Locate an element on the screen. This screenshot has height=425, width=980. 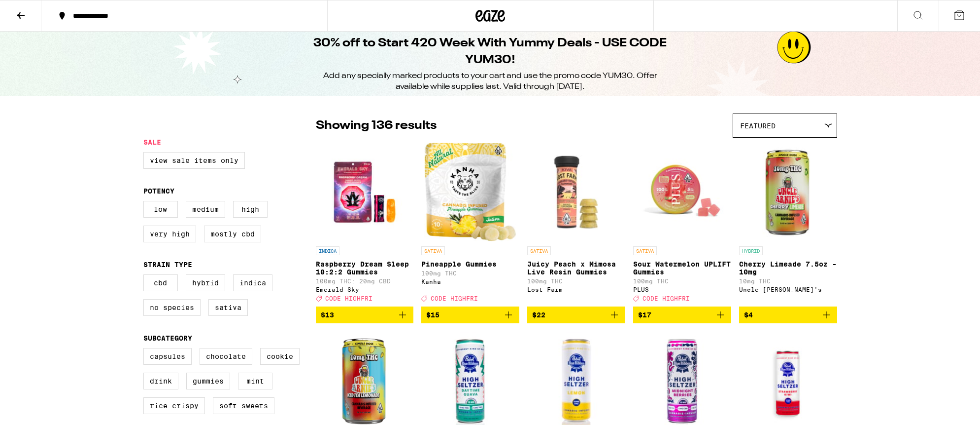
img: Uncle Arnie's - Cherry Limeade 7.5oz - 10mg is located at coordinates (788, 192).